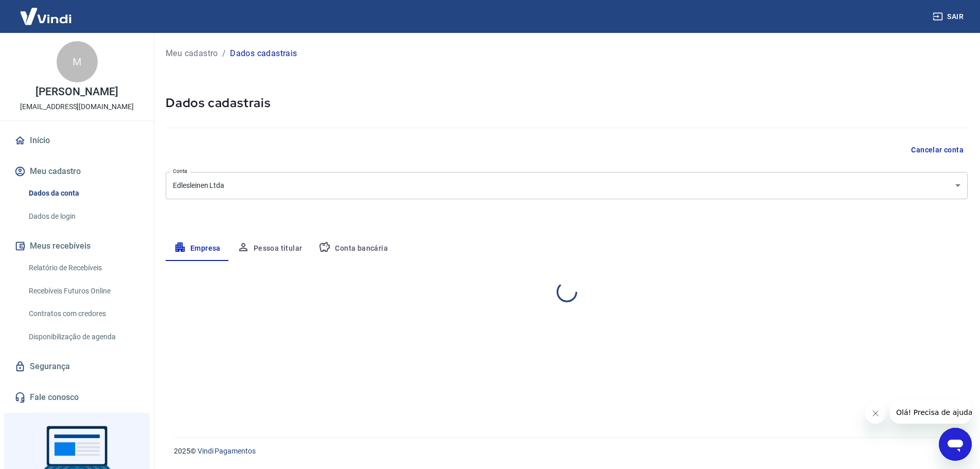  Describe the element at coordinates (46, 16) in the screenshot. I see `img: Vindi` at that location.